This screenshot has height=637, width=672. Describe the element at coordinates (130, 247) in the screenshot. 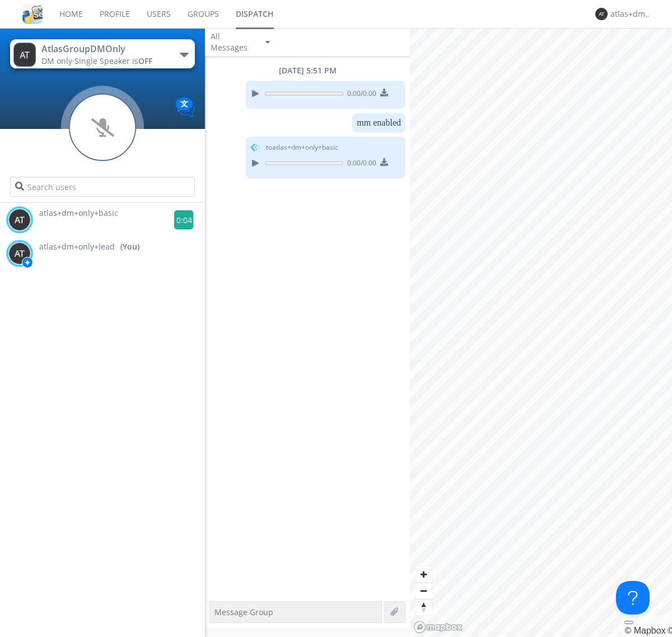

I see `div: (You)` at that location.